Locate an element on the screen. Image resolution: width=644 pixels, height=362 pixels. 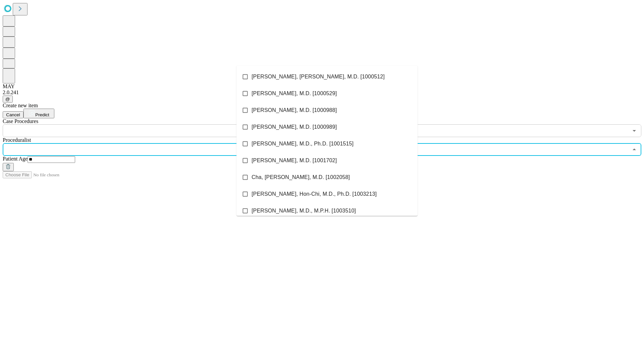
span: Proceduralist is located at coordinates (17, 140).